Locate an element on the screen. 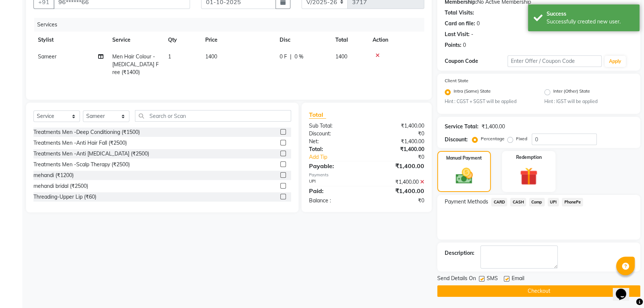  span: Total is located at coordinates (317, 115).